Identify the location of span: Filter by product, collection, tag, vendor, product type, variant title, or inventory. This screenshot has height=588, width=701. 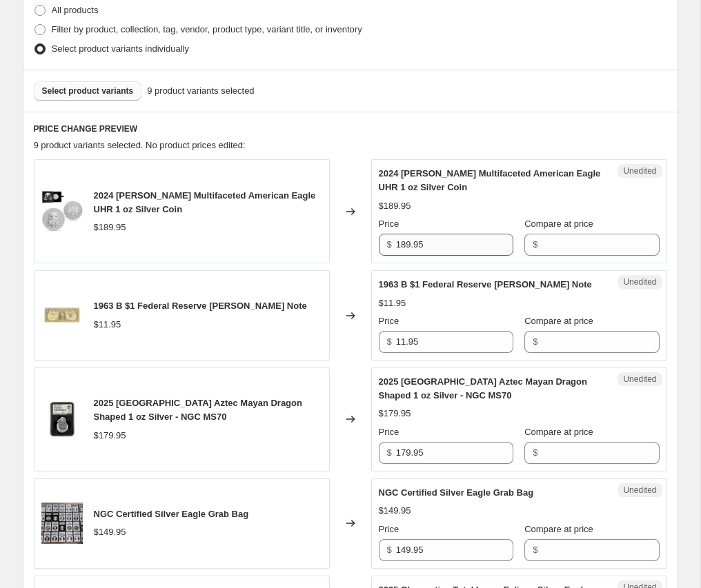
(207, 29).